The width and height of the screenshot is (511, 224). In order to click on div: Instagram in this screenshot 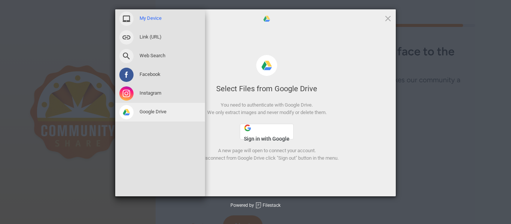, I will do `click(160, 94)`.